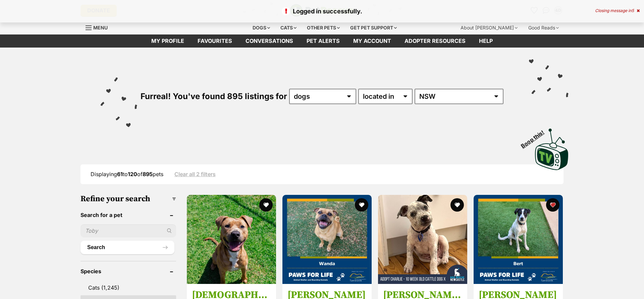 The image size is (644, 299). I want to click on header: Search for a pet, so click(128, 215).